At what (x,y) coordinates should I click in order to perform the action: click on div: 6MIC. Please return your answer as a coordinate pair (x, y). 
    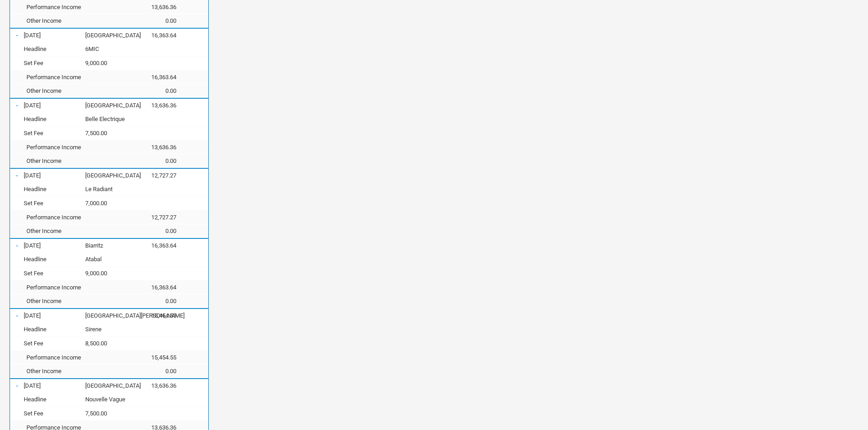
    Looking at the image, I should click on (108, 49).